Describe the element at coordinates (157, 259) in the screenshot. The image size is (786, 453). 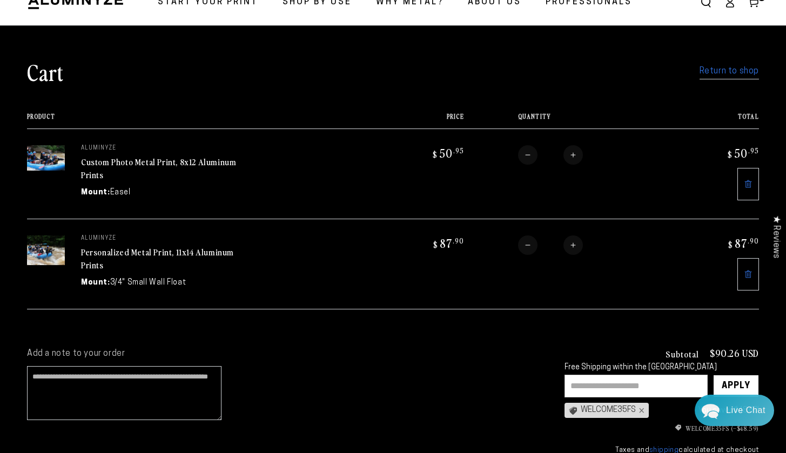
I see `a: Personalized Metal Print, 11x14 Aluminum Prints` at that location.